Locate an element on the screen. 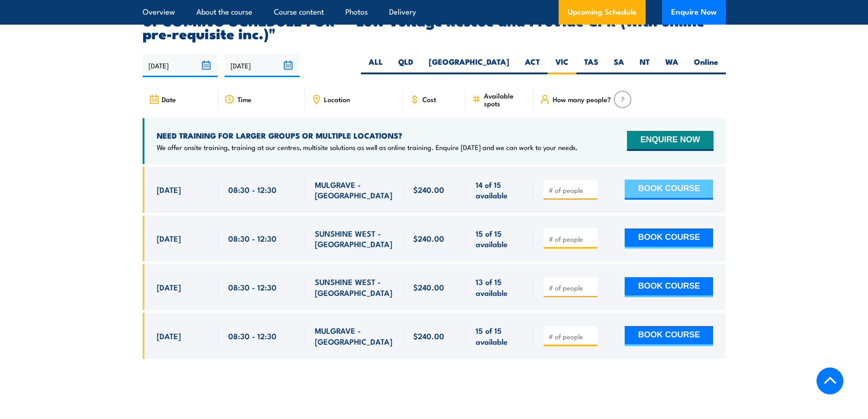 The width and height of the screenshot is (868, 419). span: How many people? is located at coordinates (582, 99).